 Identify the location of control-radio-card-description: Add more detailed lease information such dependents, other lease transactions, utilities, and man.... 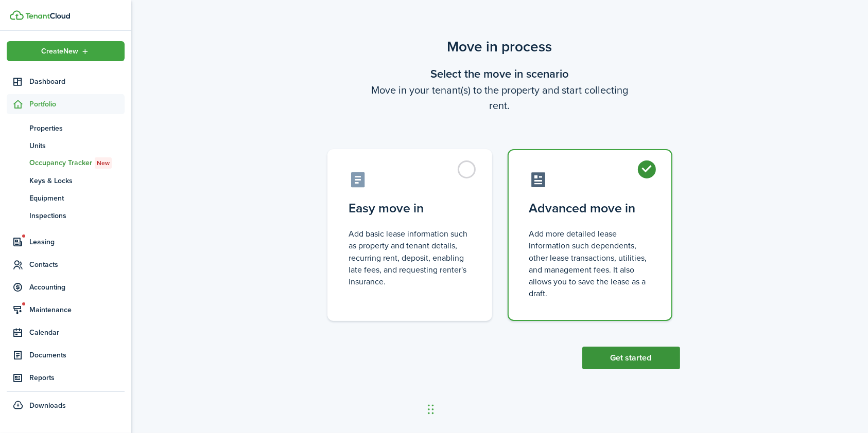
(590, 264).